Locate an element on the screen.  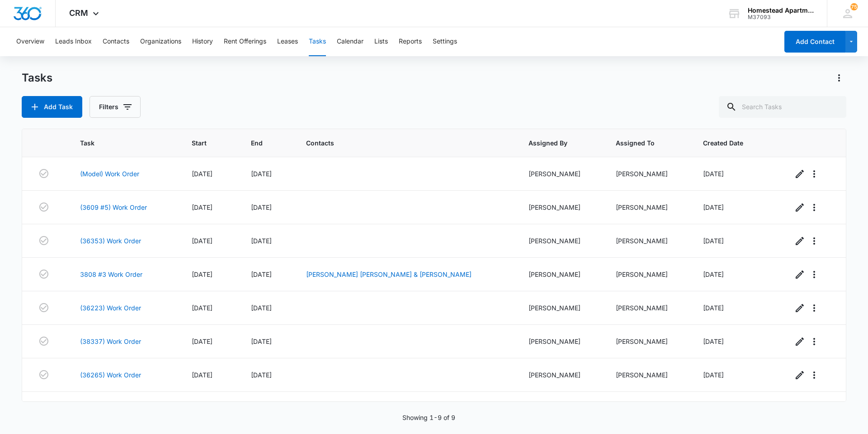
button: Actions is located at coordinates (839, 78).